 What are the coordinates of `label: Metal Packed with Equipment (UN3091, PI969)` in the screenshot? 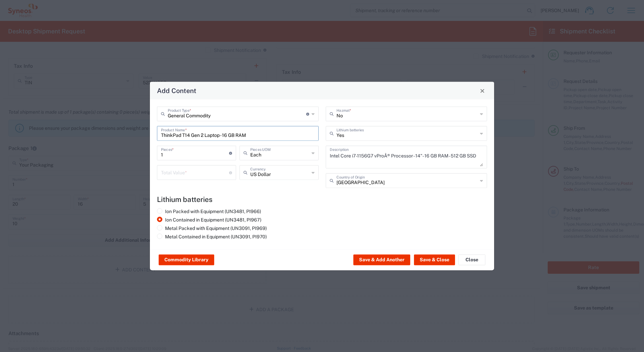 It's located at (212, 228).